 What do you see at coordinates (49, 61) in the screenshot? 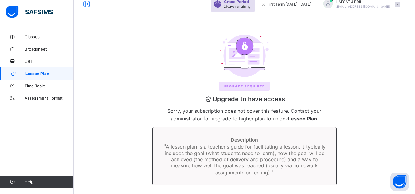
I see `span: CBT` at bounding box center [49, 61].